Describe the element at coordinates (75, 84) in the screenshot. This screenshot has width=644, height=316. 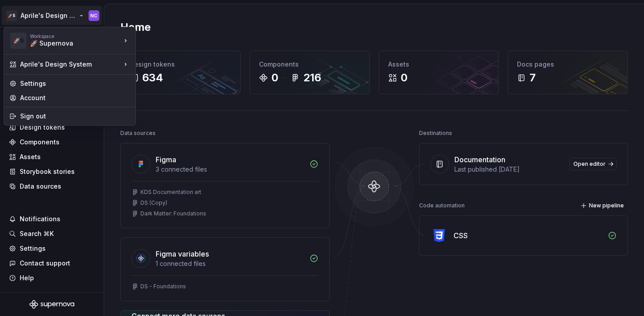
I see `div: Settings` at that location.